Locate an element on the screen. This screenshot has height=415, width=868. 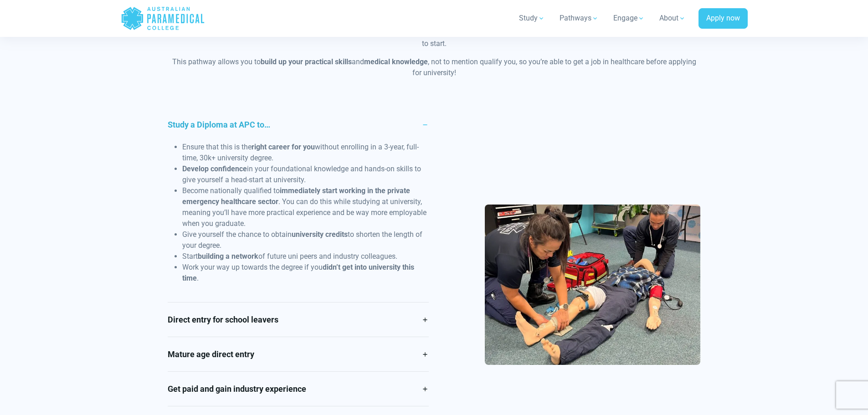
strong: build up your practical skills is located at coordinates (307, 61).